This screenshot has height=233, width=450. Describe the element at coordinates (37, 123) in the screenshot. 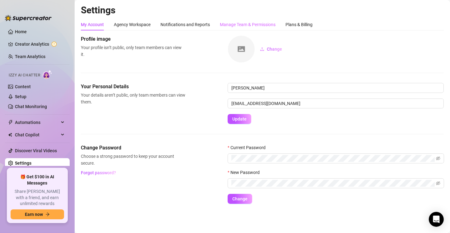

I see `span: Automations` at that location.